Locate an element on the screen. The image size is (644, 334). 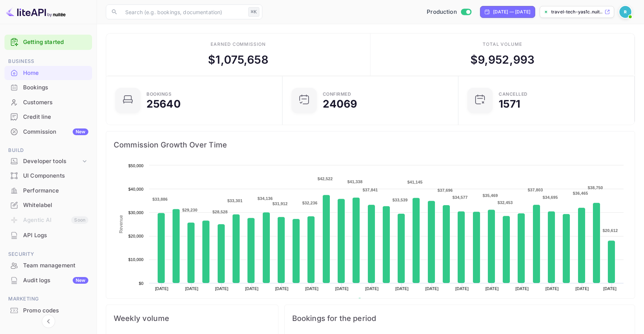
text: $36,465 is located at coordinates (580, 193).